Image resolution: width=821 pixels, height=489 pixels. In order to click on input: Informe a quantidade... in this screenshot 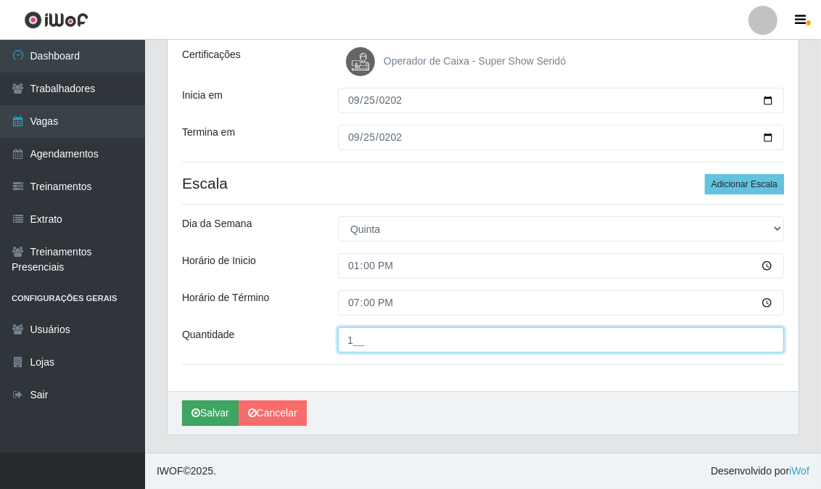, I will do `click(560, 339)`.